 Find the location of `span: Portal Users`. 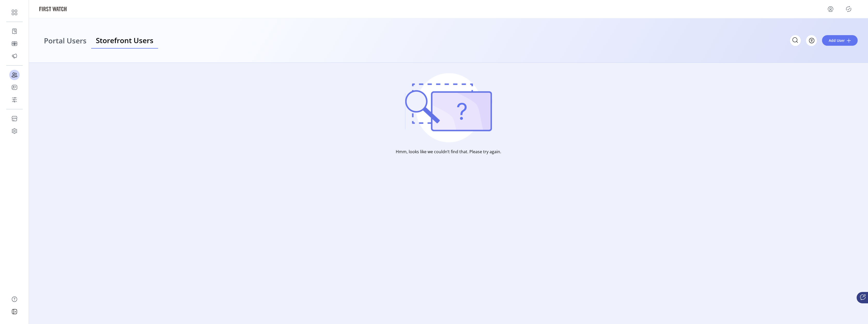

span: Portal Users is located at coordinates (65, 40).